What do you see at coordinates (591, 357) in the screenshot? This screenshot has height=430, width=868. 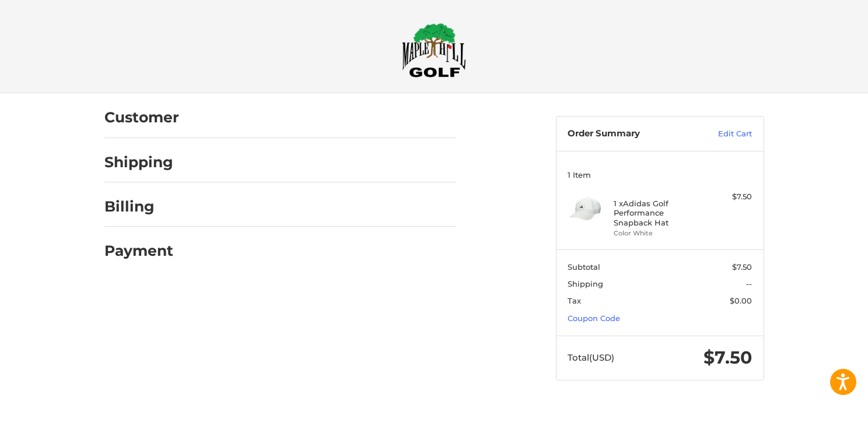 I see `span: Total (USD)` at bounding box center [591, 357].